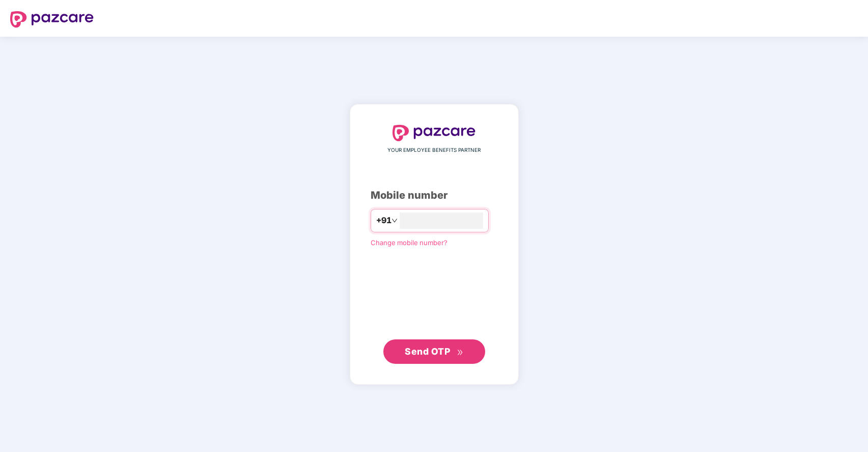 This screenshot has width=868, height=452. I want to click on span: +91, so click(384, 220).